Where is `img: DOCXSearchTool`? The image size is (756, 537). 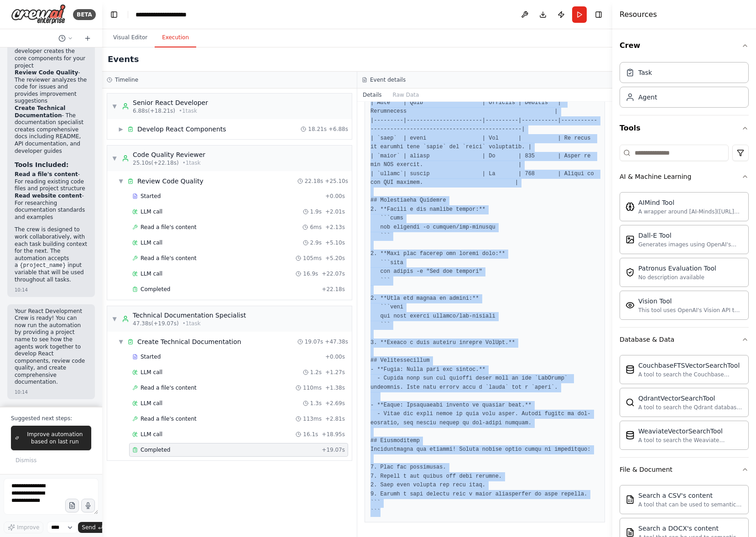
img: DOCXSearchTool is located at coordinates (630, 532).